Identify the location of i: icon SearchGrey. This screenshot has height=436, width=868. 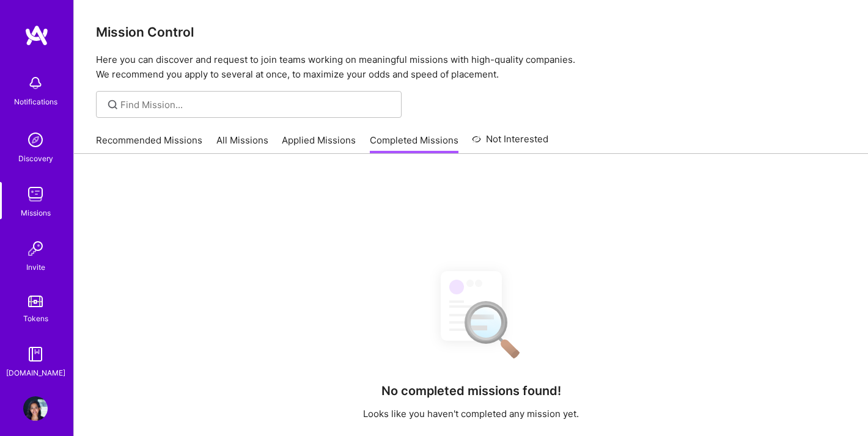
(113, 104).